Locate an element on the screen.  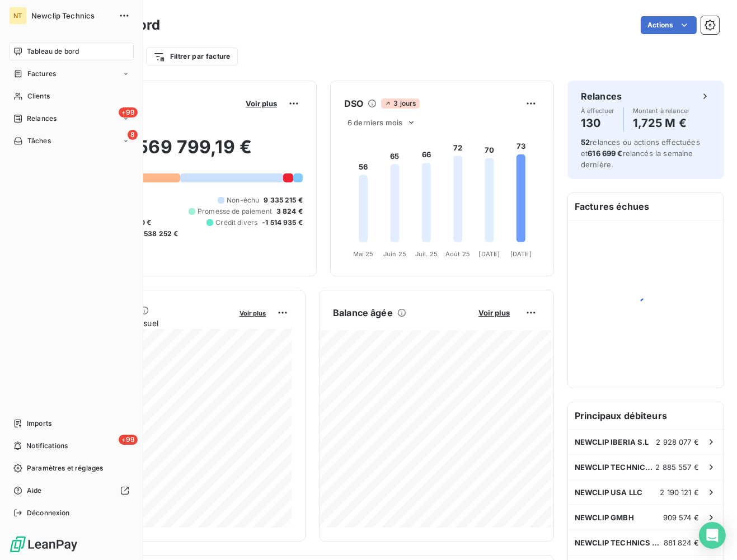
a: Aide is located at coordinates (71, 490).